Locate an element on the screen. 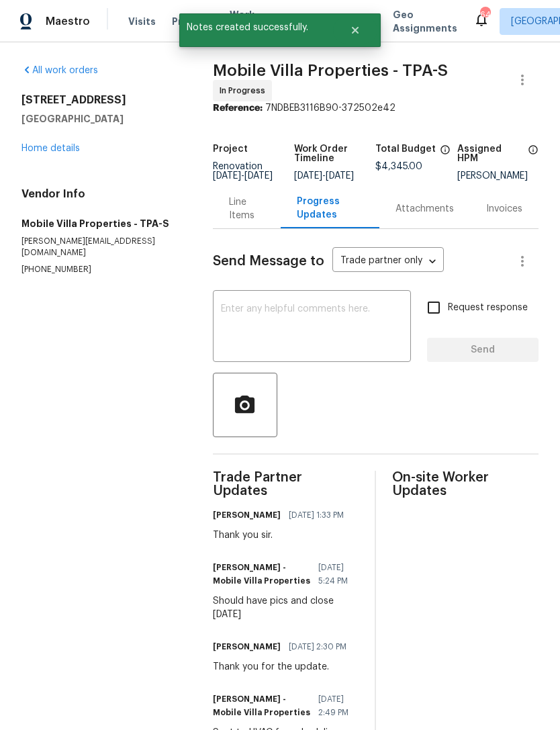 This screenshot has height=730, width=560. span: On-site Worker Updates is located at coordinates (465, 484).